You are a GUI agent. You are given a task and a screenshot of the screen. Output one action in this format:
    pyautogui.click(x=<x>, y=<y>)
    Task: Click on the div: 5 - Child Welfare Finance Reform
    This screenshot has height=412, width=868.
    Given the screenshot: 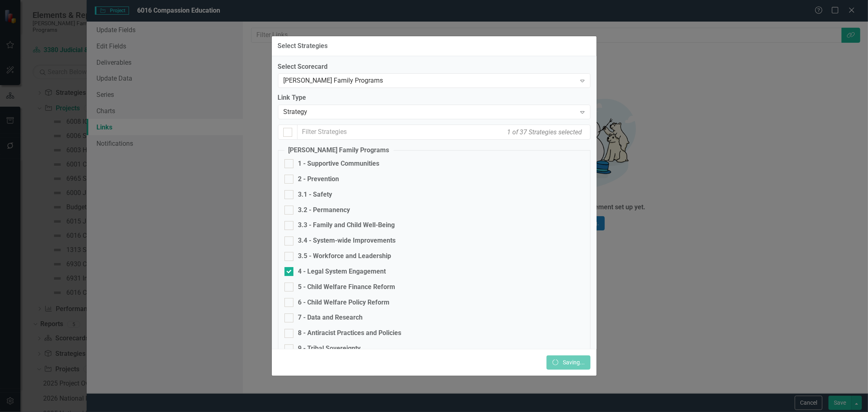 What is the action you would take?
    pyautogui.click(x=347, y=287)
    